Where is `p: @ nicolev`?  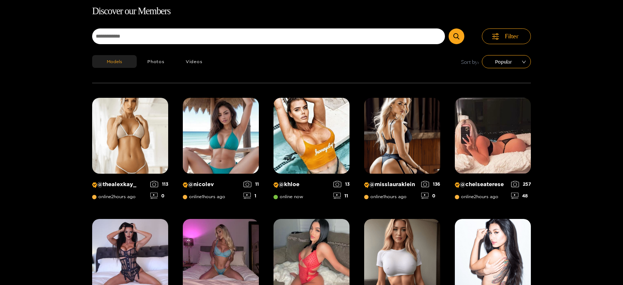
p: @ nicolev is located at coordinates (211, 185).